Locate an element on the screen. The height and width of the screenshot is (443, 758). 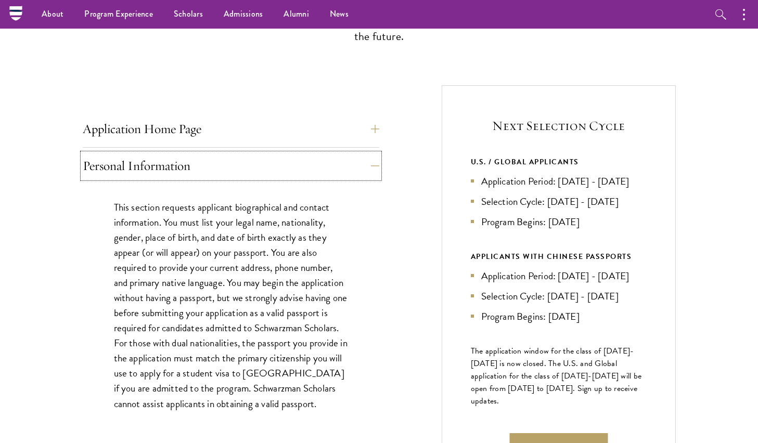
div: U.S. / GLOBAL APPLICANTS is located at coordinates (558, 162).